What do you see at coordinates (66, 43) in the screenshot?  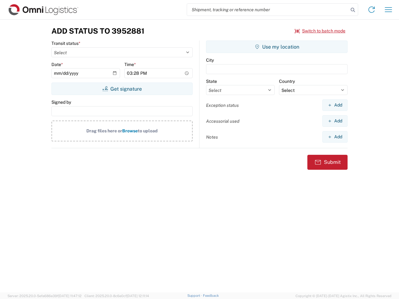 I see `label: Transit status` at bounding box center [66, 43].